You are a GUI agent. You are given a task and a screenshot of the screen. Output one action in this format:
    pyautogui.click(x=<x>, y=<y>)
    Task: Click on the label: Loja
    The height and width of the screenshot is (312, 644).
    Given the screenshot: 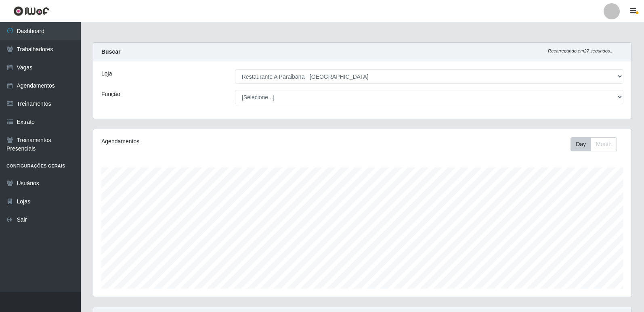 What is the action you would take?
    pyautogui.click(x=106, y=73)
    